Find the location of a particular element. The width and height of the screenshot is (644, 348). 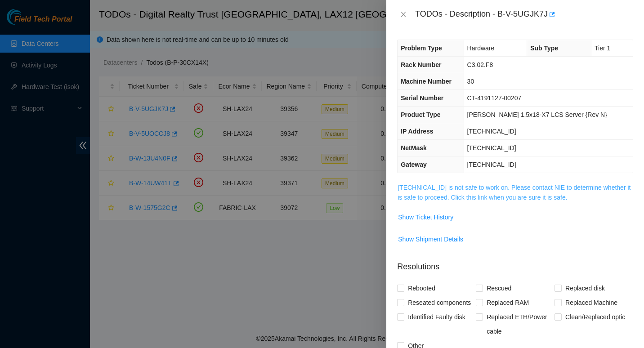

span: Identified Faulty disk is located at coordinates (437, 316).